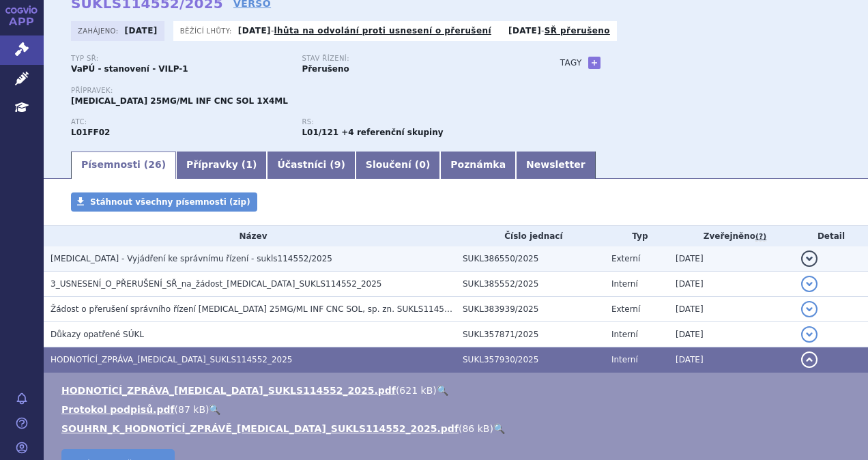  What do you see at coordinates (118, 410) in the screenshot?
I see `a: Protokol podpisů.pdf` at bounding box center [118, 410].